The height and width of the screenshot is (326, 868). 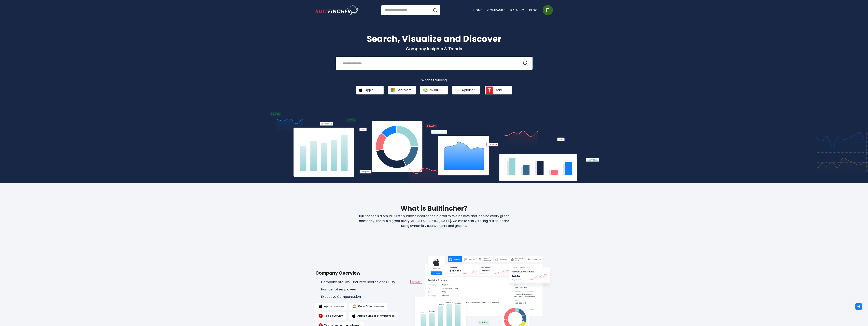 What do you see at coordinates (468, 90) in the screenshot?
I see `span: Alphabet` at bounding box center [468, 90].